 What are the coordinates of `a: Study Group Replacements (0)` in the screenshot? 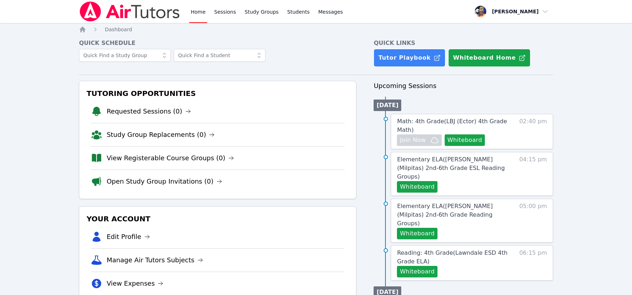 It's located at (161, 135).